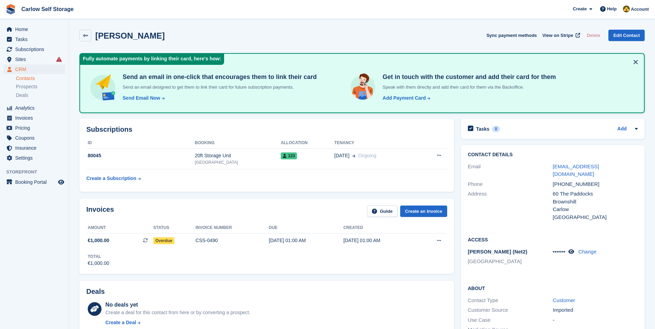  I want to click on div: 20ft Storage Unit, so click(238, 156).